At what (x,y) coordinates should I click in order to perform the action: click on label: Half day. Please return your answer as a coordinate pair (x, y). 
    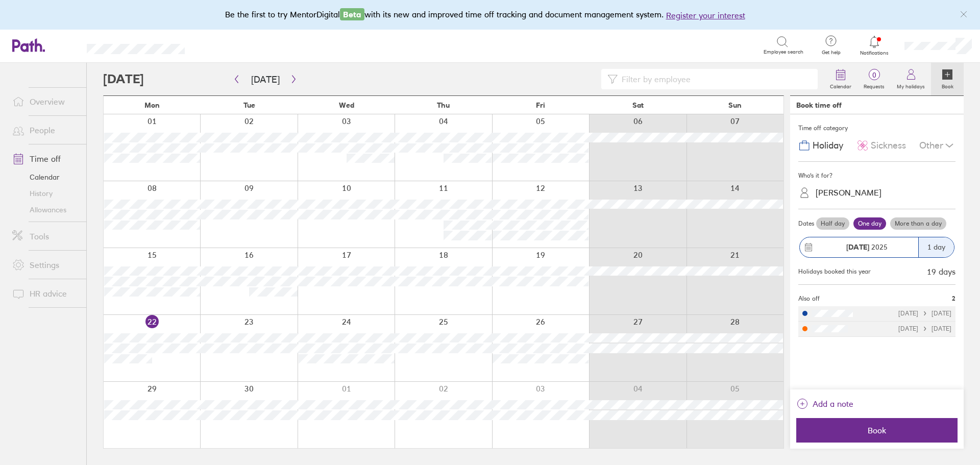
    Looking at the image, I should click on (832, 224).